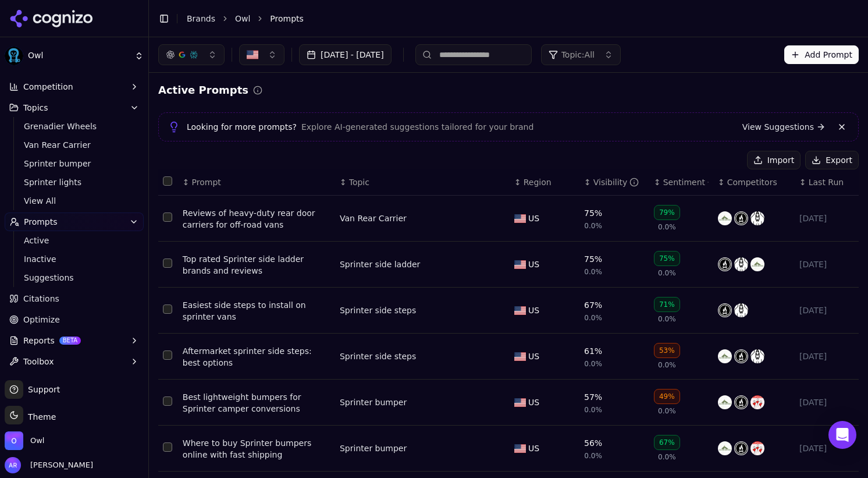 This screenshot has width=868, height=478. I want to click on span: Owl, so click(37, 441).